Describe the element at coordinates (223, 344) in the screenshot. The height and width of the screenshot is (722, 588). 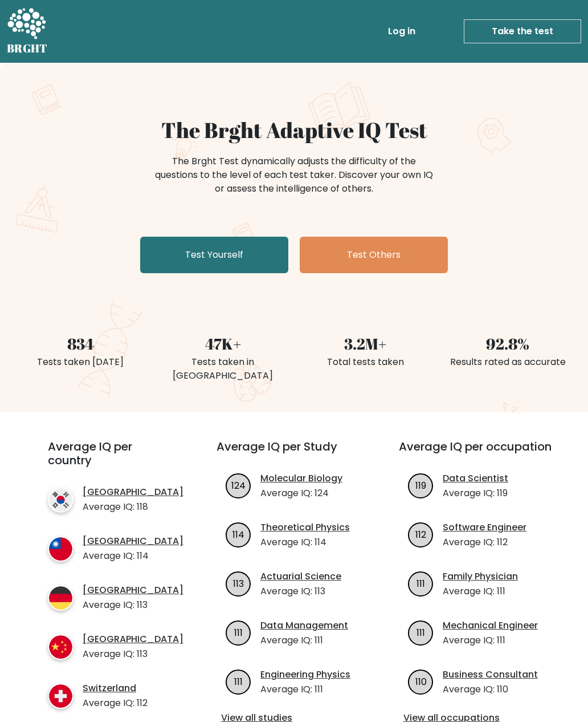
I see `div: 47K+` at that location.